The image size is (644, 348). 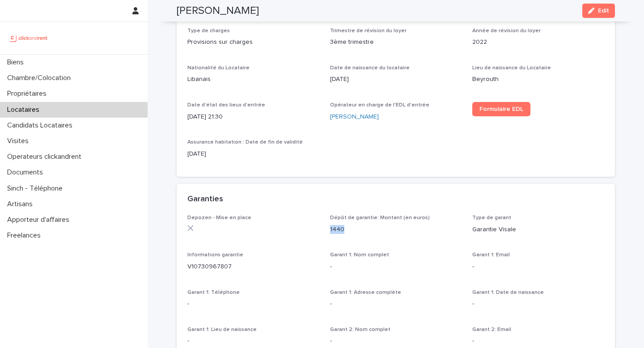 I want to click on p: V10730967807, so click(x=253, y=266).